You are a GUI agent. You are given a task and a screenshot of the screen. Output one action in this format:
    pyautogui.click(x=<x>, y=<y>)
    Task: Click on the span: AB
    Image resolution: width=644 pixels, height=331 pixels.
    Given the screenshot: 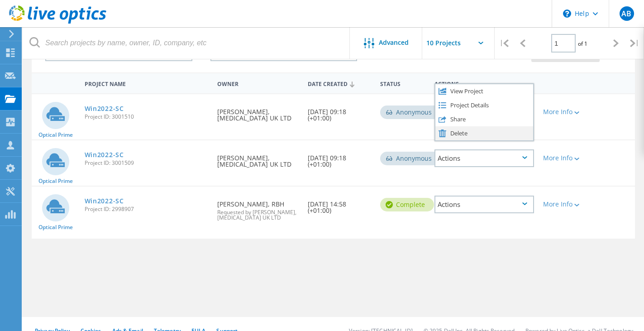 What is the action you would take?
    pyautogui.click(x=627, y=14)
    